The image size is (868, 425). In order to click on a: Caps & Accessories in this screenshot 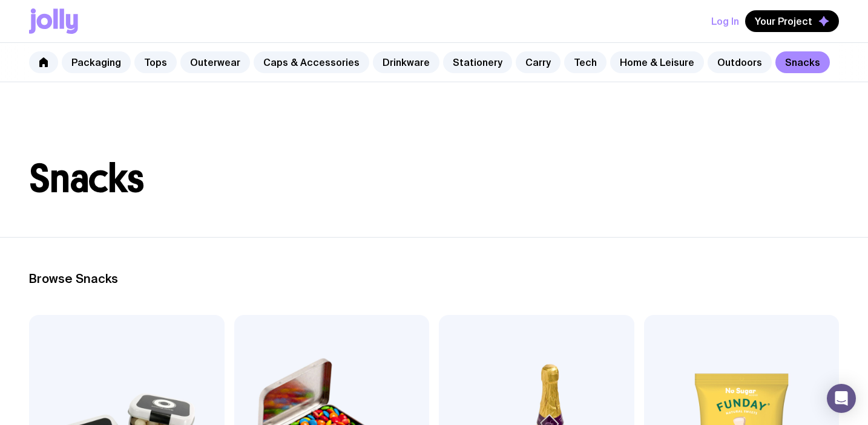, I will do `click(311, 62)`.